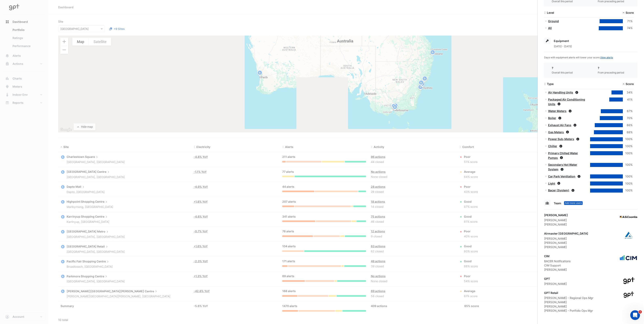  Describe the element at coordinates (562, 176) in the screenshot. I see `a: Car Park Ventilation` at that location.